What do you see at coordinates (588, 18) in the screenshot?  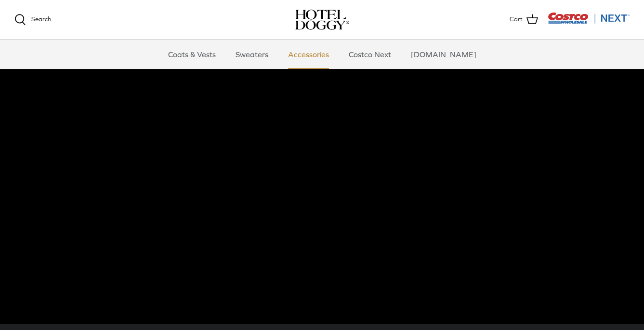 I see `img: Costco Next` at bounding box center [588, 18].